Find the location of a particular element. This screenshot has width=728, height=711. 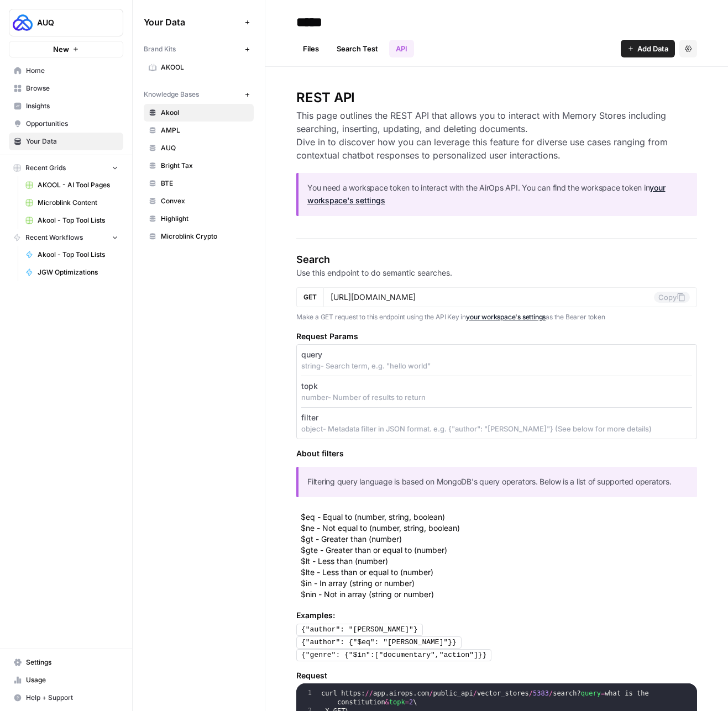

a: AUQ is located at coordinates (199, 148).